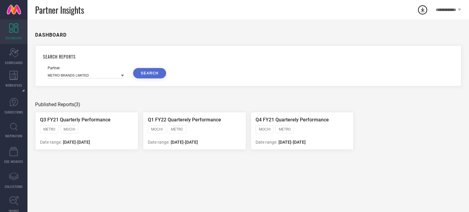 This screenshot has width=469, height=212. I want to click on button: SEARCH, so click(150, 73).